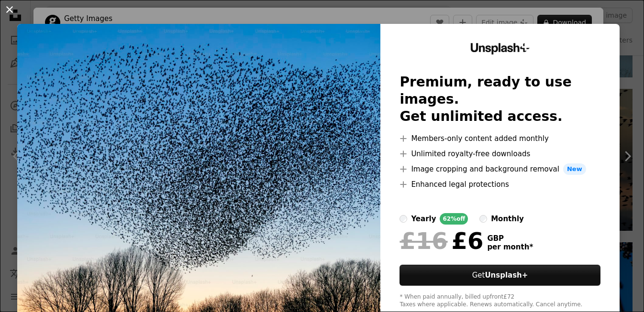 The height and width of the screenshot is (312, 644). What do you see at coordinates (575, 169) in the screenshot?
I see `span: New` at bounding box center [575, 169].